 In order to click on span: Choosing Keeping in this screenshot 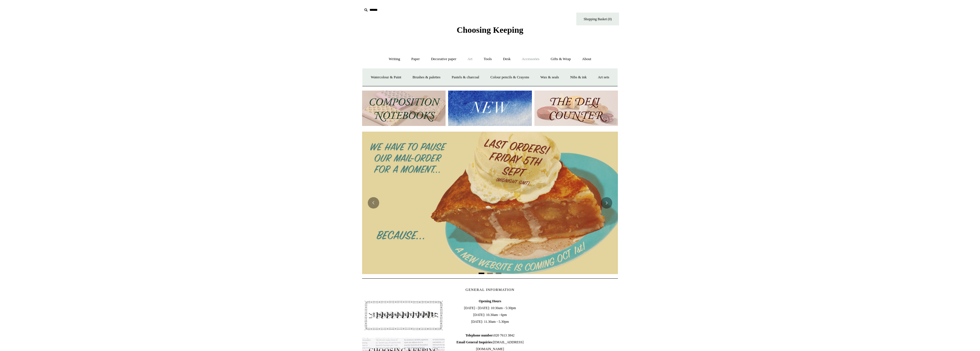, I will do `click(490, 30)`.